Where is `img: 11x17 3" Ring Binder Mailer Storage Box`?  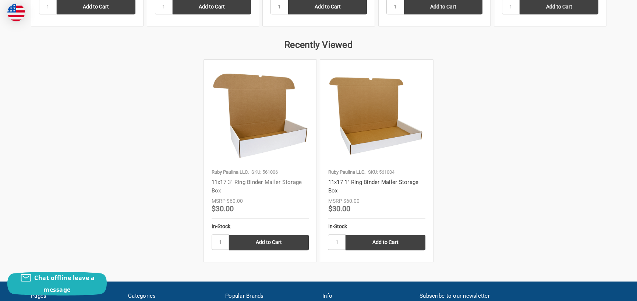
img: 11x17 3" Ring Binder Mailer Storage Box is located at coordinates (260, 116).